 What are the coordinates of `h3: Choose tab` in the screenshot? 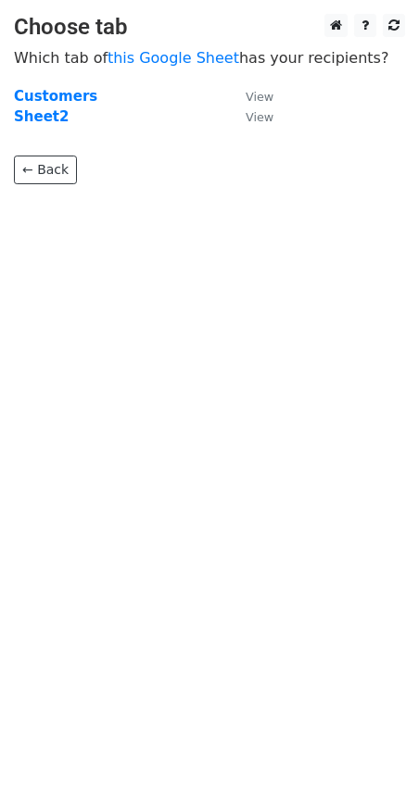 It's located at (209, 27).